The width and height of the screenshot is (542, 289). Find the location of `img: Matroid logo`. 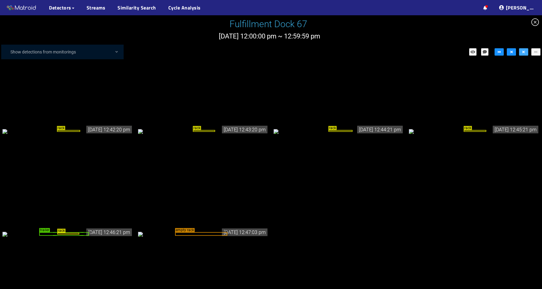

img: Matroid logo is located at coordinates (21, 8).